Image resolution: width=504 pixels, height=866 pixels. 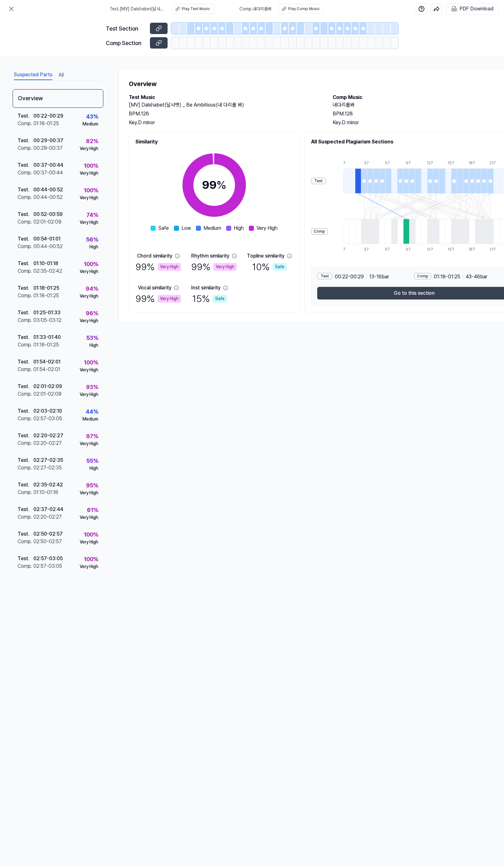 I want to click on div: 96 %, so click(x=92, y=313).